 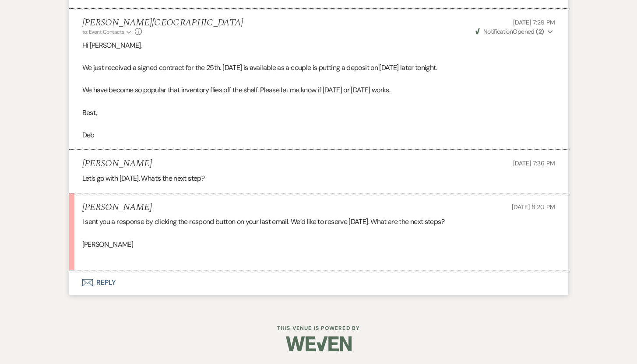 What do you see at coordinates (540, 31) in the screenshot?
I see `strong: ( 2 )` at bounding box center [540, 31].